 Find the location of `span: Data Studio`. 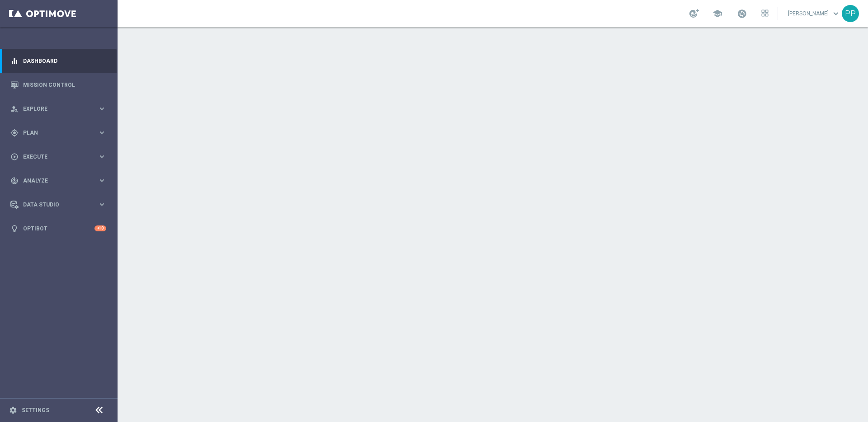

span: Data Studio is located at coordinates (60, 205).